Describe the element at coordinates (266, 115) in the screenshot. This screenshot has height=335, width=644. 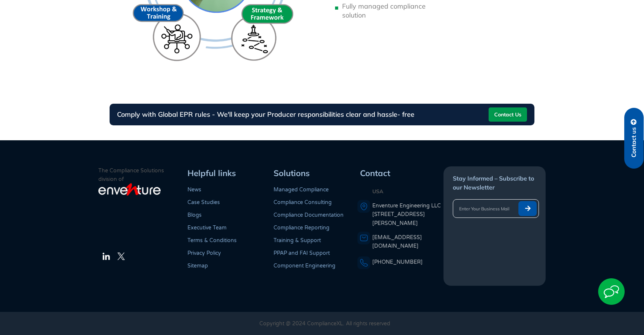
I see `h3: Comply with Global EPR rules - We'll keep your Producer responsibilities clear and hassle- free` at that location.